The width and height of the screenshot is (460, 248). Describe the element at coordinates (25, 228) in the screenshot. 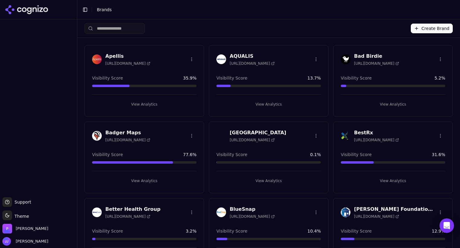

I see `button: Open organization switcher` at that location.